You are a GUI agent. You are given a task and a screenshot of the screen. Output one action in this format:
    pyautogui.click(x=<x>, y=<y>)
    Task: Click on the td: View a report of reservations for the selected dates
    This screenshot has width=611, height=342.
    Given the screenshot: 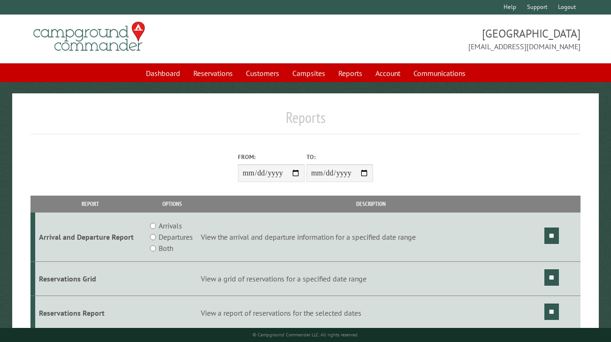 What is the action you would take?
    pyautogui.click(x=371, y=313)
    